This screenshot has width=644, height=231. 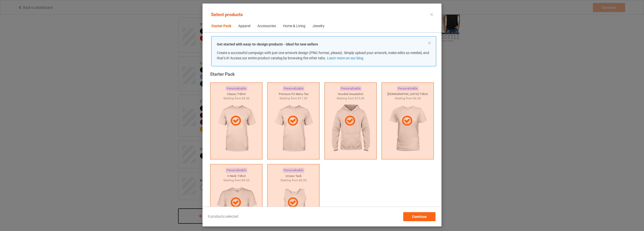 What do you see at coordinates (227, 14) in the screenshot?
I see `span: Select products` at bounding box center [227, 14].